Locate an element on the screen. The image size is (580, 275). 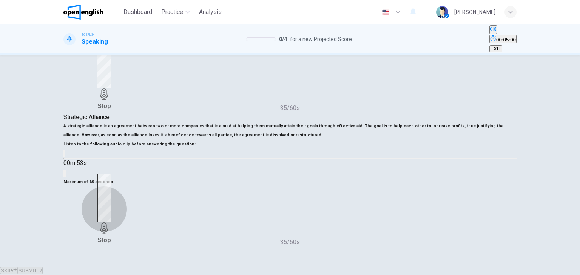
div: Mute is located at coordinates (503, 30).